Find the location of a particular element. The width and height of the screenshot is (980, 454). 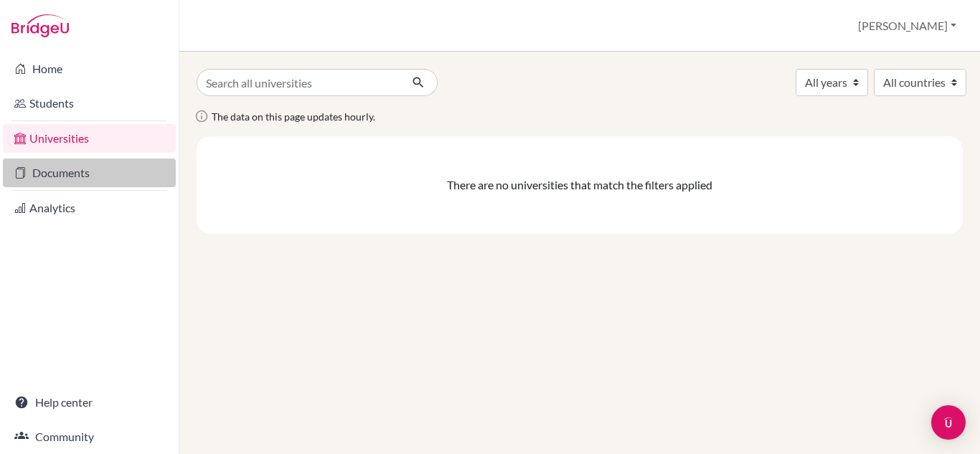

div: There are no universities that match the filters applied is located at coordinates (580, 185).